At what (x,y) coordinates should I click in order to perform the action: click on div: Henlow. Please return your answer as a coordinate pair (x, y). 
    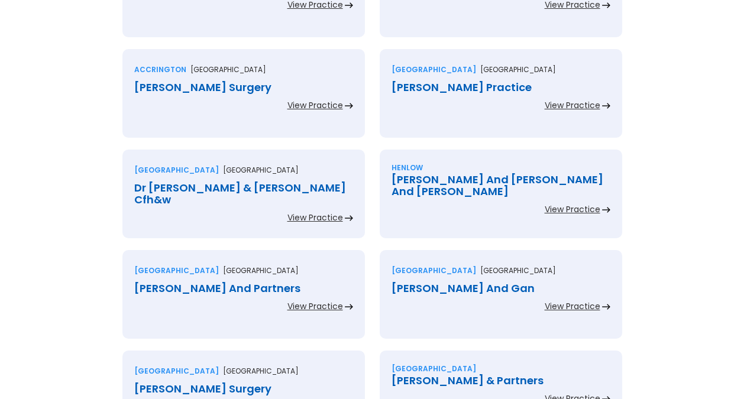
    Looking at the image, I should click on (407, 168).